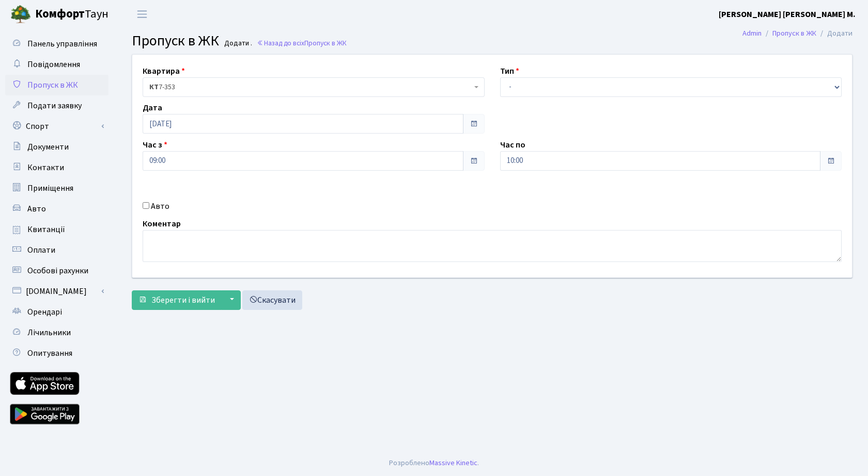 The height and width of the screenshot is (476, 868). Describe the element at coordinates (46, 167) in the screenshot. I see `span: Контакти` at that location.